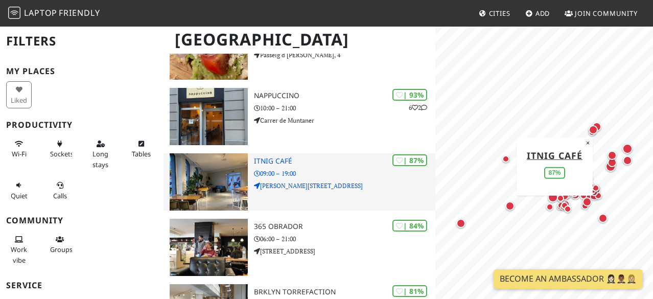 This screenshot has width=653, height=299. I want to click on p: 09:00 – 19:00, so click(344, 173).